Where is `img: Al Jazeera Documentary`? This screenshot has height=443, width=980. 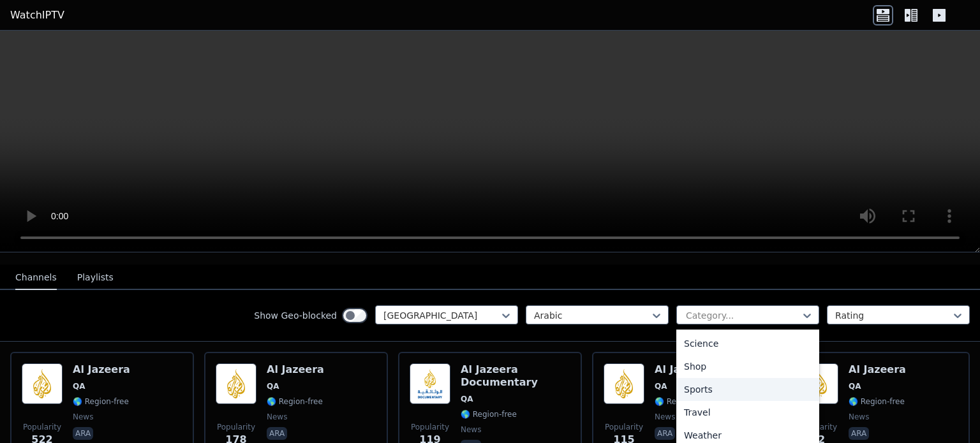 img: Al Jazeera Documentary is located at coordinates (430, 384).